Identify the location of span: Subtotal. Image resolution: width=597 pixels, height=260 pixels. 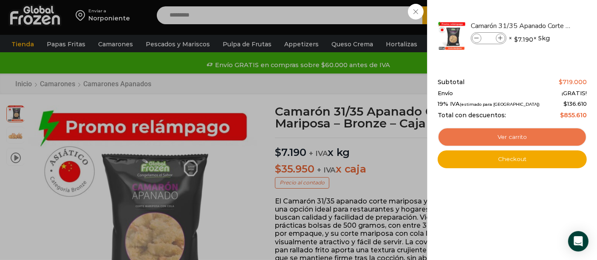
(451, 82).